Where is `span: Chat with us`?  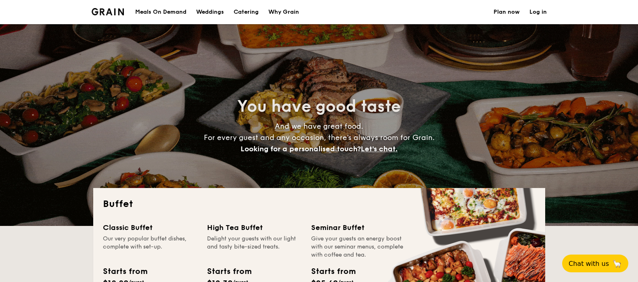 span: Chat with us is located at coordinates (589, 264).